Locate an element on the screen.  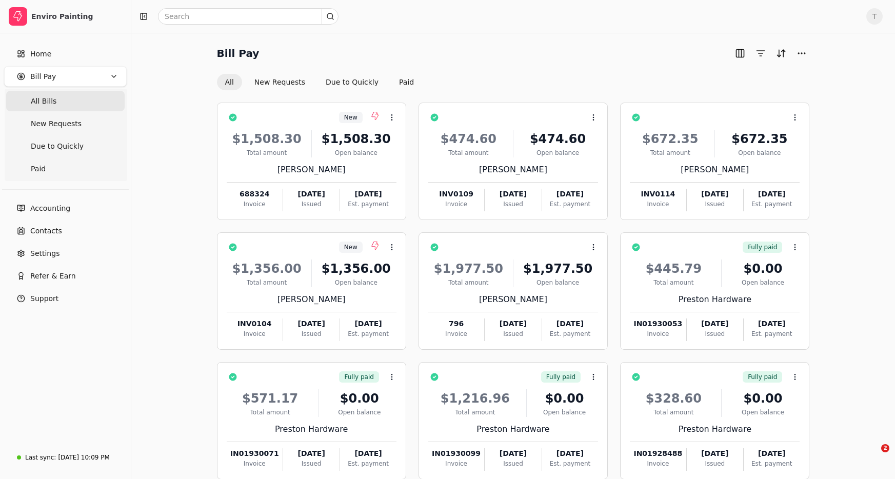
button: Refer & Earn is located at coordinates (65, 276).